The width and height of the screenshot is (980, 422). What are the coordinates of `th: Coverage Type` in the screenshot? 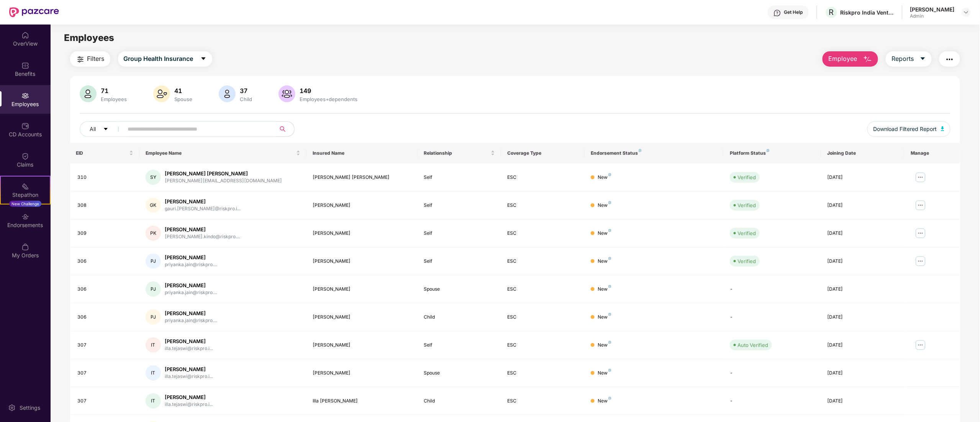 It's located at (543, 154).